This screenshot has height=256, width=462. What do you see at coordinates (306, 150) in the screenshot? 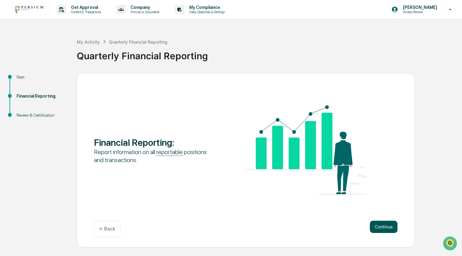
I see `img: Financial Reporting` at bounding box center [306, 150].